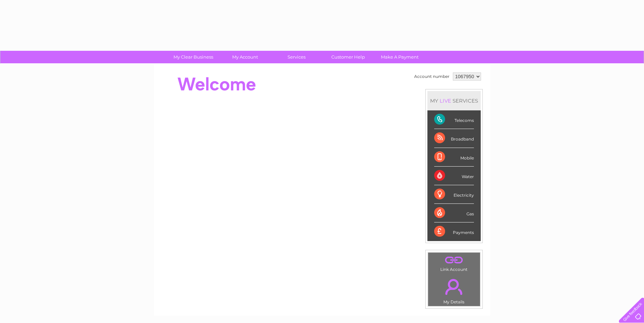 The width and height of the screenshot is (644, 323). Describe the element at coordinates (454, 213) in the screenshot. I see `div: Gas` at that location.